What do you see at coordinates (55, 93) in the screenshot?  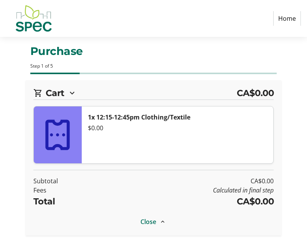 I see `h2: Cart` at bounding box center [55, 93].